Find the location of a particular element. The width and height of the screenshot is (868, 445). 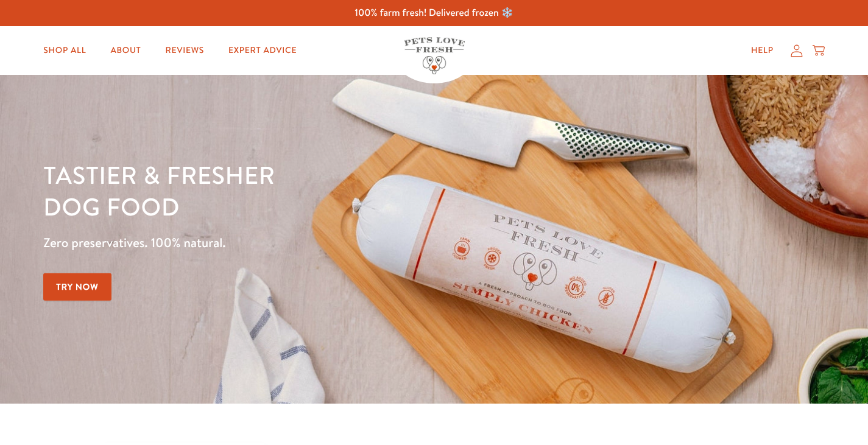

img: Pets Love Fresh is located at coordinates (434, 56).